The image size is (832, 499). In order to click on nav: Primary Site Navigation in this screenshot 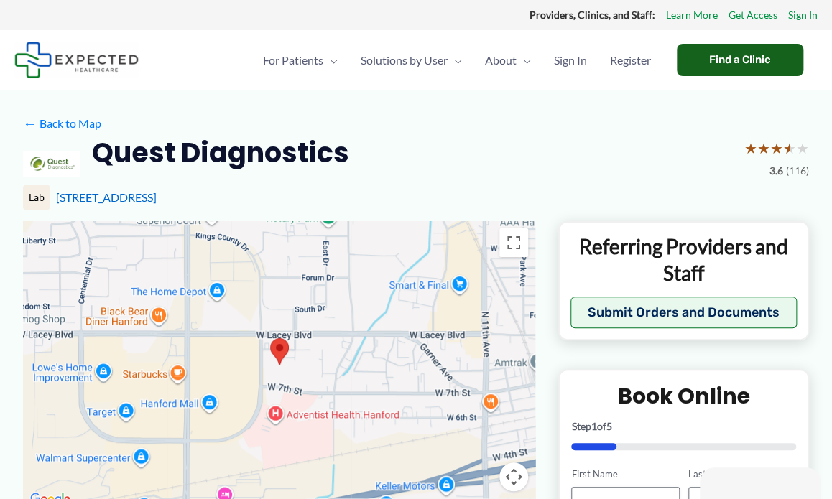, I will do `click(457, 60)`.